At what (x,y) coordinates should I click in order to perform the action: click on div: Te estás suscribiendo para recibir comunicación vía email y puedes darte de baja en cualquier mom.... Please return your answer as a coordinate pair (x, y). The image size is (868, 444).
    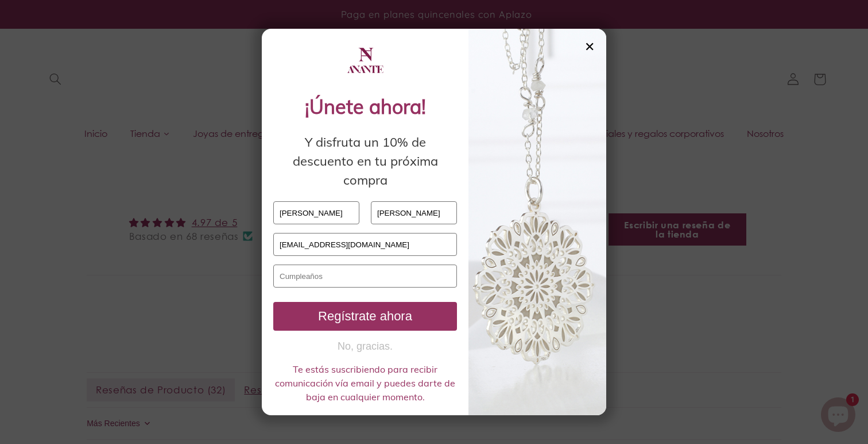
    Looking at the image, I should click on (365, 383).